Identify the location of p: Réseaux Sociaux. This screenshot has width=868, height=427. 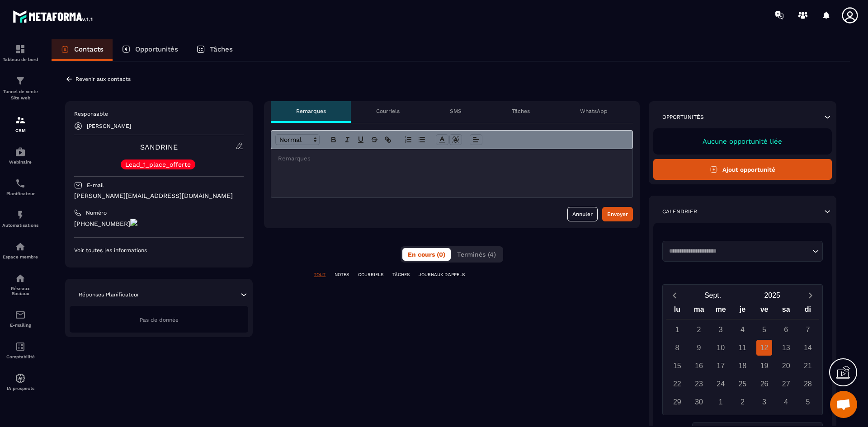
(20, 291).